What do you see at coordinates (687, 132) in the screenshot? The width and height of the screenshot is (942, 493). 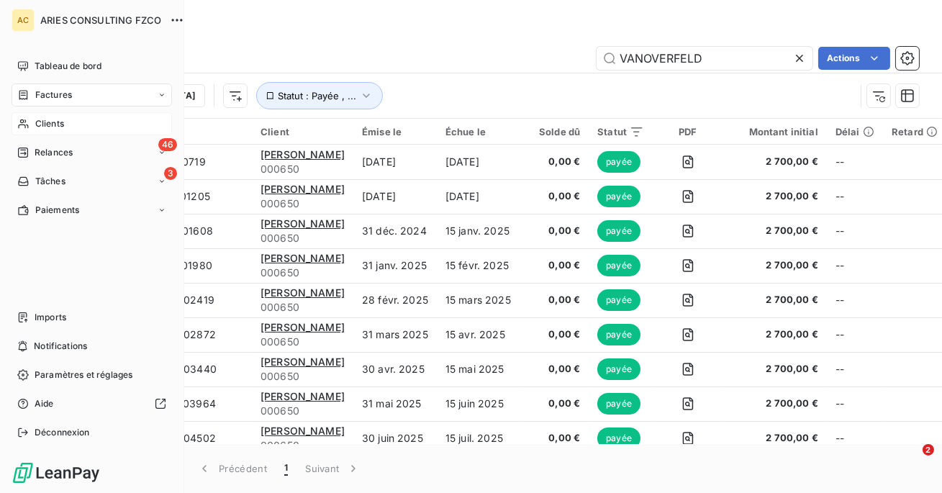 I see `div: PDF` at bounding box center [687, 132].